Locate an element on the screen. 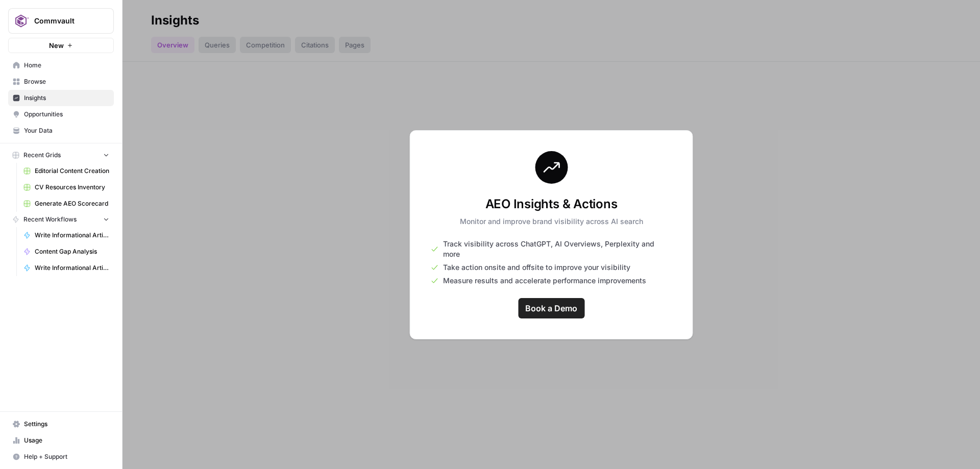 The image size is (980, 469). span: CV Resources Inventory is located at coordinates (72, 187).